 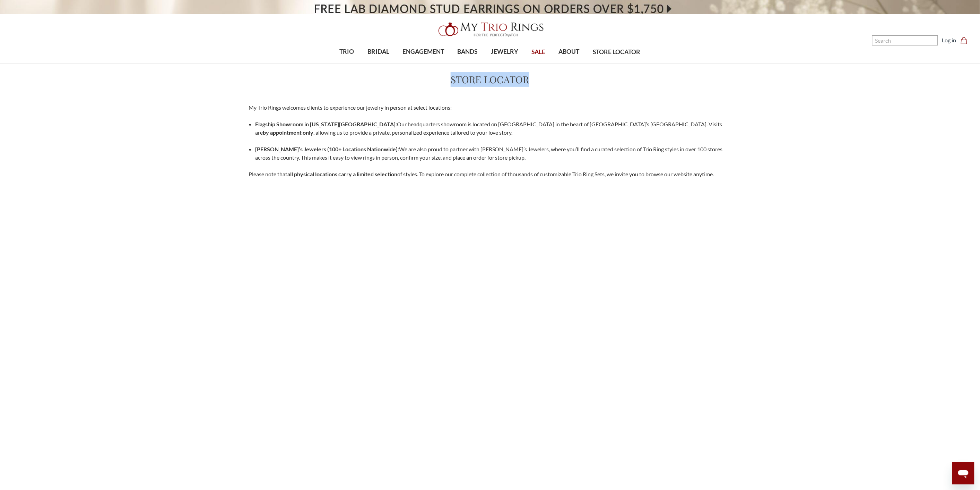 What do you see at coordinates (616, 52) in the screenshot?
I see `span: STORE LOCATOR` at bounding box center [616, 52].